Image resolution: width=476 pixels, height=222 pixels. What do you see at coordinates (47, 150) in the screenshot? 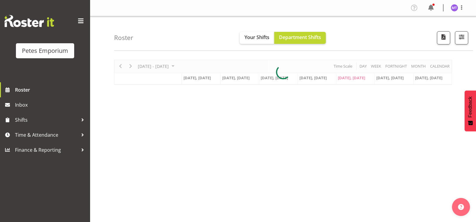
I see `span: Finance & Reporting` at bounding box center [47, 150].